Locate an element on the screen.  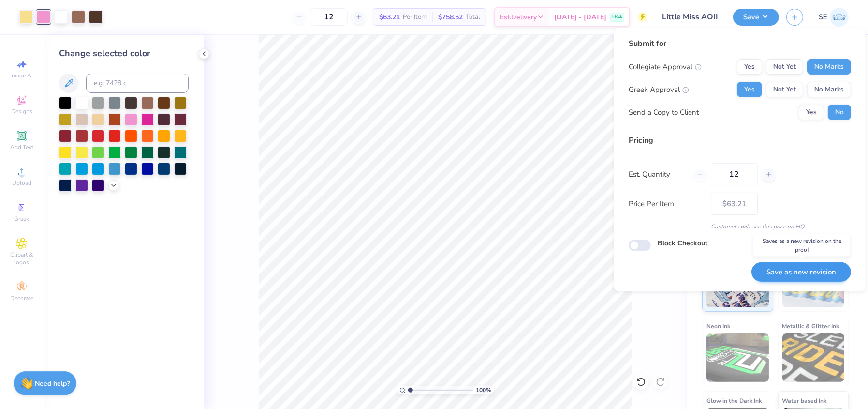
span: SE is located at coordinates (823, 17).